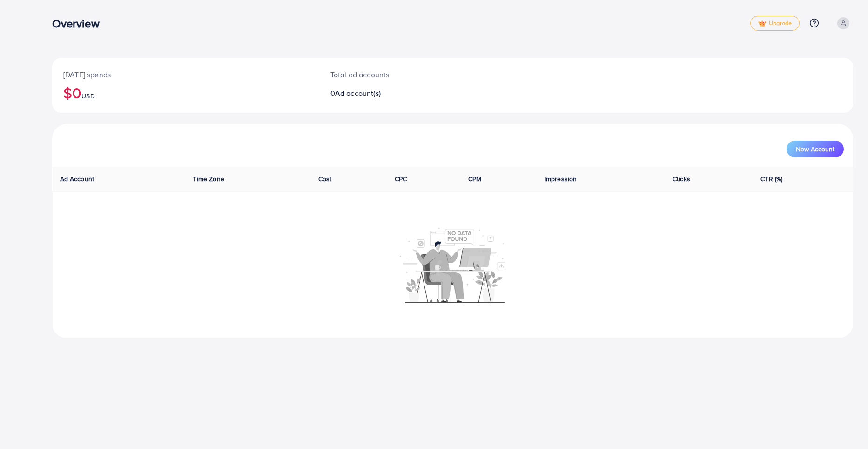 This screenshot has height=449, width=868. I want to click on span: Clicks, so click(681, 179).